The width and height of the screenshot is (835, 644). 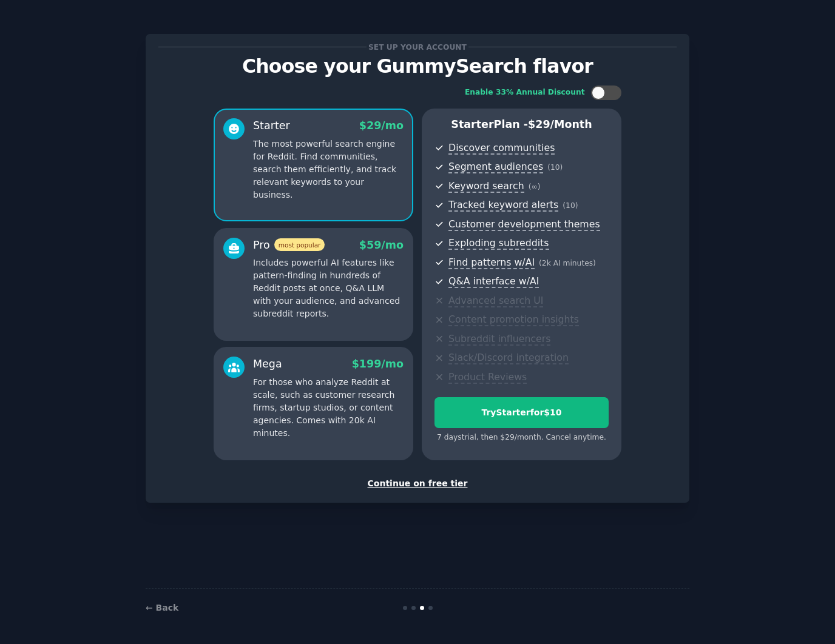 What do you see at coordinates (329, 169) in the screenshot?
I see `p: The most powerful search engine for Reddit. Find communities, search them efficiently, and track ...` at bounding box center [329, 169].